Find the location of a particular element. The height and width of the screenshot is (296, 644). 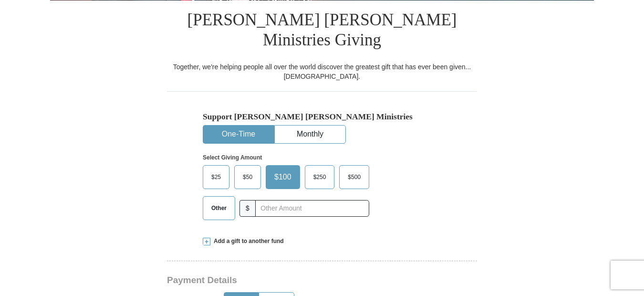

span: $50 is located at coordinates (248, 177).